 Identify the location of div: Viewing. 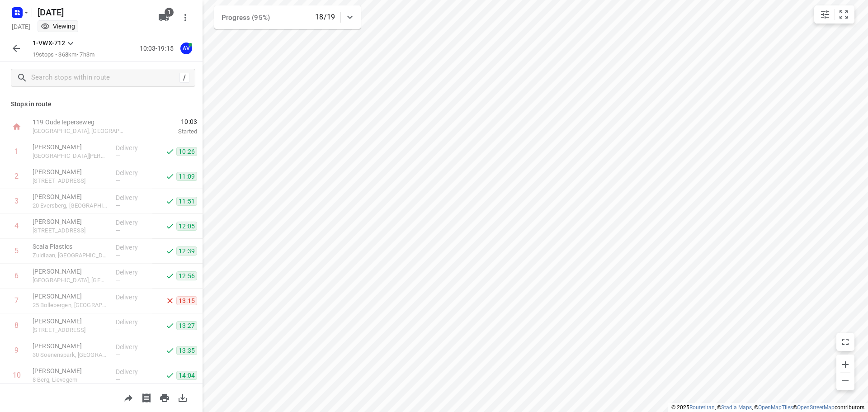
(58, 26).